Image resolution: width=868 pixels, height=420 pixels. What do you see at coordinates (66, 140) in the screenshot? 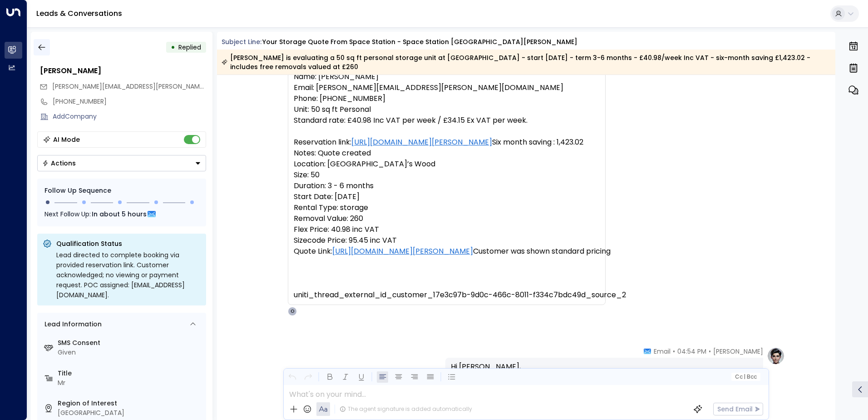
I see `div: AI Mode` at bounding box center [66, 140].